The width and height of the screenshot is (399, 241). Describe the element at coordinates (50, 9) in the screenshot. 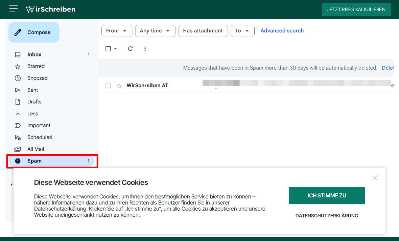

I see `img: logo wirschreiben` at that location.